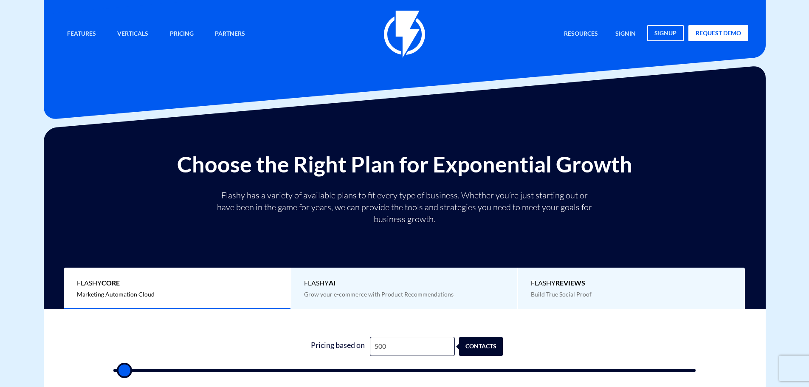  Describe the element at coordinates (116, 294) in the screenshot. I see `span: Marketing Automation Cloud` at that location.